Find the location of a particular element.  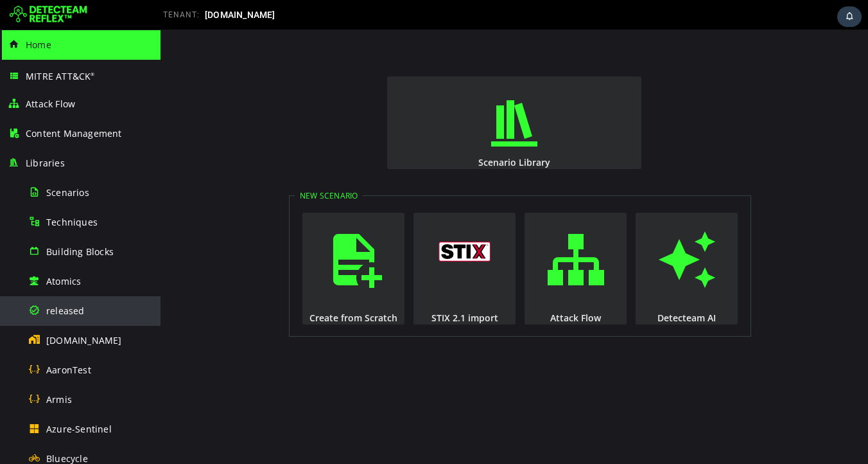

span: released is located at coordinates (66, 311).